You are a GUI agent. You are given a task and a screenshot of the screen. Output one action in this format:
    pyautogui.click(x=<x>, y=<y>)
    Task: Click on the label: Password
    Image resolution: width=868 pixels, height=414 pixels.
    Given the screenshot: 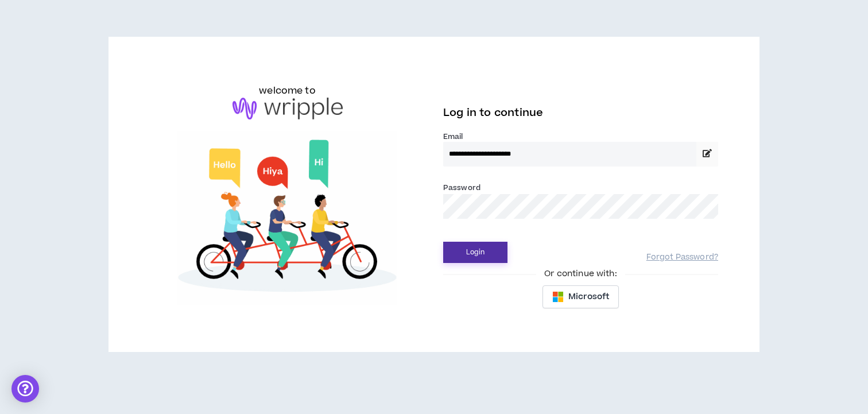 What is the action you would take?
    pyautogui.click(x=461, y=188)
    